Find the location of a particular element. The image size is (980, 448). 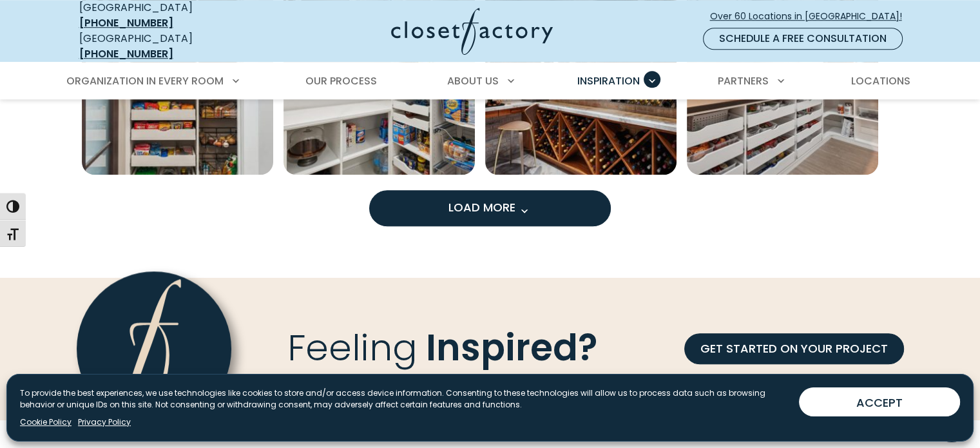

nav: Primary Menu is located at coordinates (490, 81).